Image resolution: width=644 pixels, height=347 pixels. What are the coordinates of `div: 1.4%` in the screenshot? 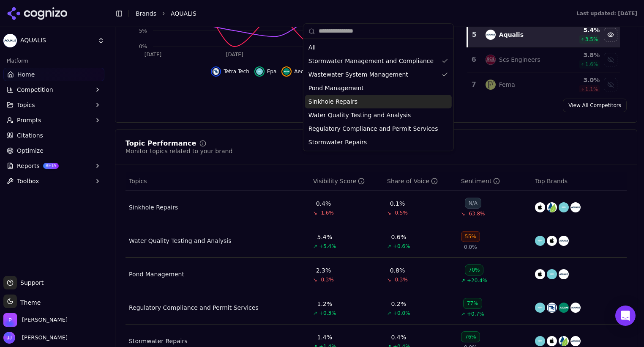 It's located at (325, 337).